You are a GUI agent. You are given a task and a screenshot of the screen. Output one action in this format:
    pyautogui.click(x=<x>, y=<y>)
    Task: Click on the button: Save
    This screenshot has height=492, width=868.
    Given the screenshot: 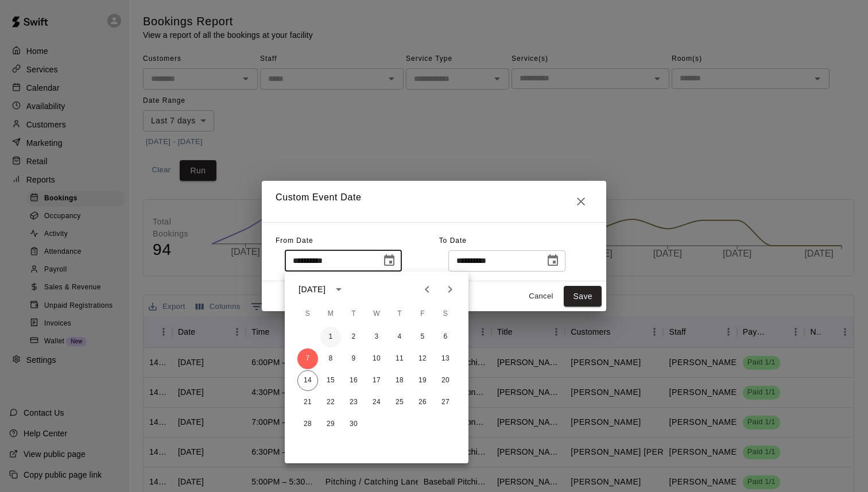 What is the action you would take?
    pyautogui.click(x=583, y=296)
    